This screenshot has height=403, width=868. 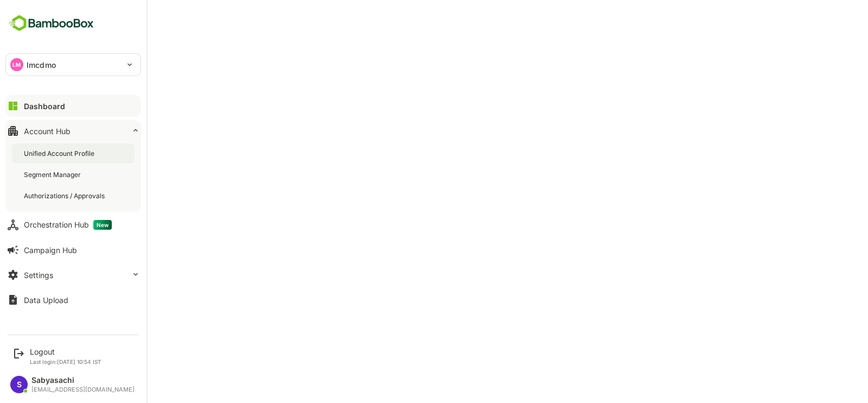 I want to click on button: Orchestration HubNew, so click(x=73, y=225).